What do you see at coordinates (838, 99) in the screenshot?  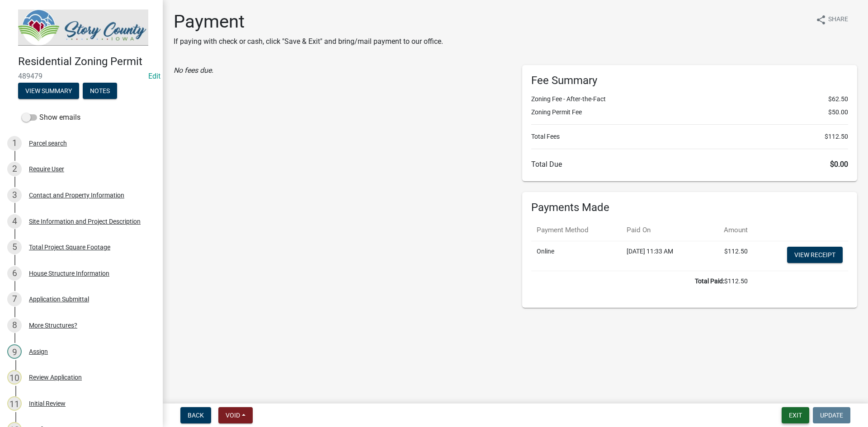 I see `span: $62.50` at bounding box center [838, 99].